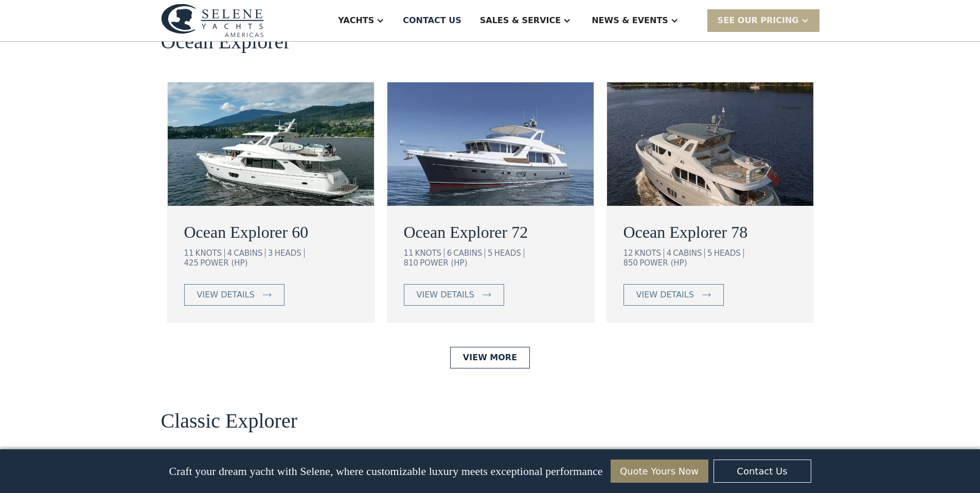  What do you see at coordinates (270, 253) in the screenshot?
I see `div: 3` at bounding box center [270, 253].